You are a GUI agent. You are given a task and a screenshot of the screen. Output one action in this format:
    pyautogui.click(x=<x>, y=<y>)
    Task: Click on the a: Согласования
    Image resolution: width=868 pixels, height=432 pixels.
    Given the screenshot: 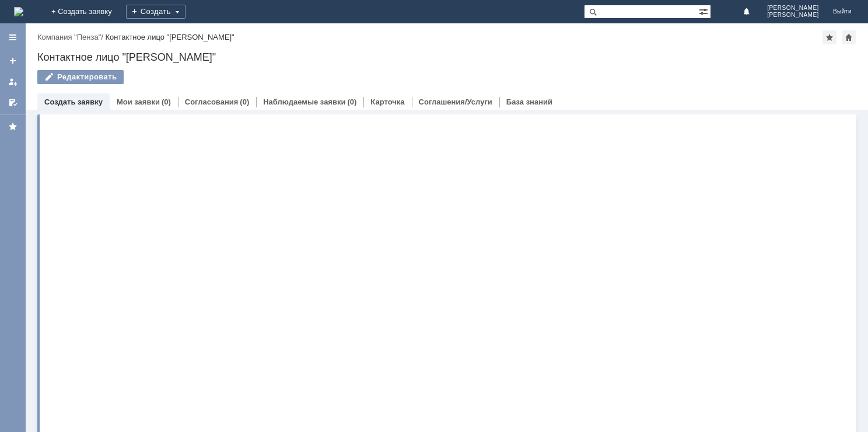 What is the action you would take?
    pyautogui.click(x=212, y=101)
    